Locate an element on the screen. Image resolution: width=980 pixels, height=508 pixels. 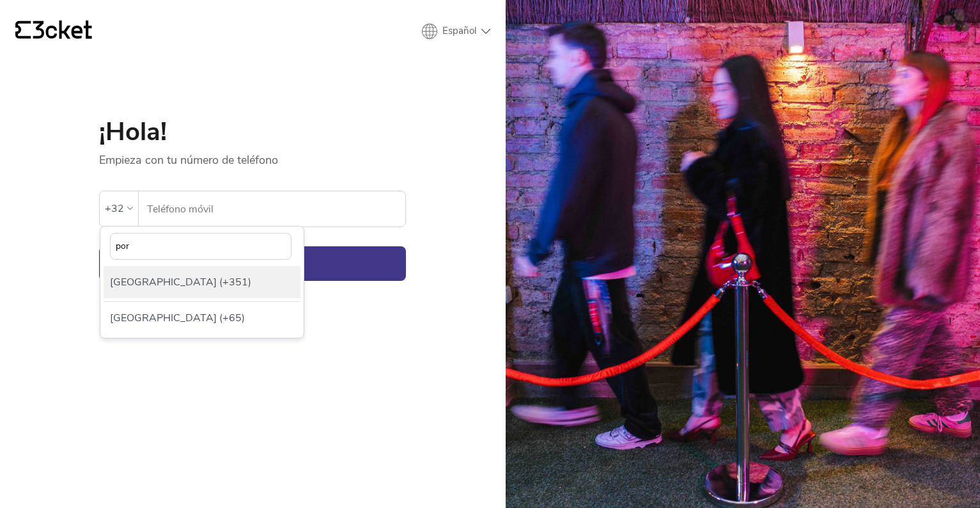
input: País is located at coordinates (201, 246).